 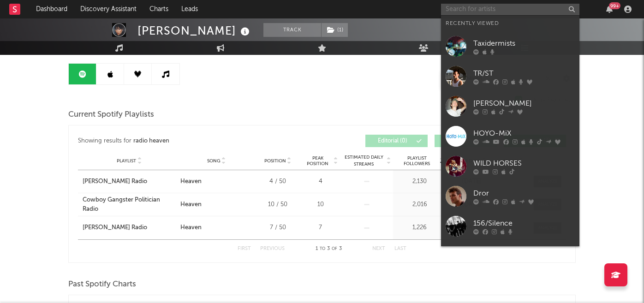 I want to click on div: Showing results for, so click(x=200, y=141).